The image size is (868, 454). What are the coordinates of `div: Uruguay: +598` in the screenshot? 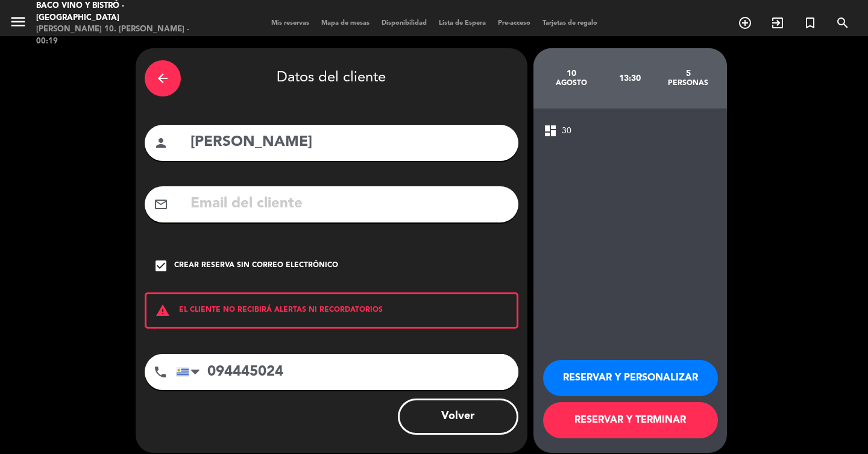 It's located at (191, 372).